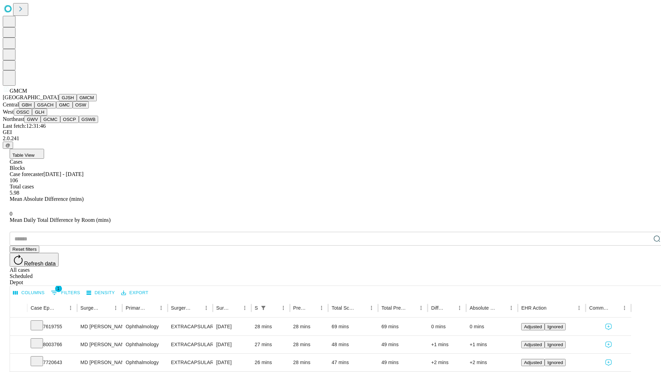 Image resolution: width=661 pixels, height=372 pixels. Describe the element at coordinates (50, 119) in the screenshot. I see `button: GCMC` at that location.